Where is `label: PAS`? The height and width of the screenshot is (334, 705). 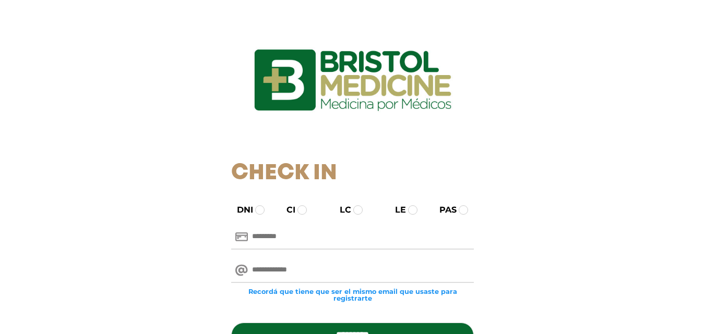
label: PAS is located at coordinates (443, 210).